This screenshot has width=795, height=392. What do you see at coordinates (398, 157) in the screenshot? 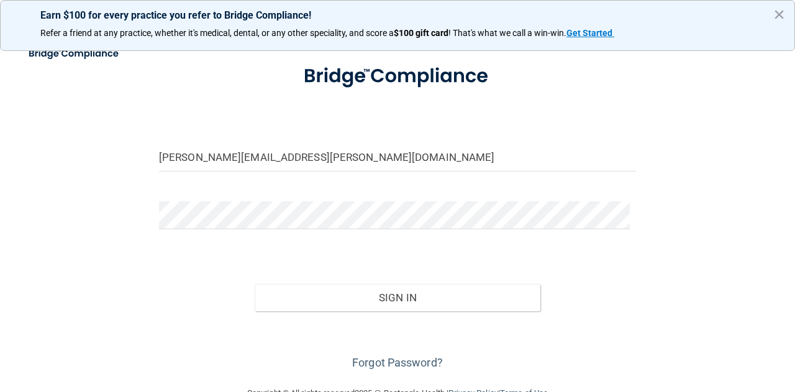
I see `input: Email` at bounding box center [398, 157].